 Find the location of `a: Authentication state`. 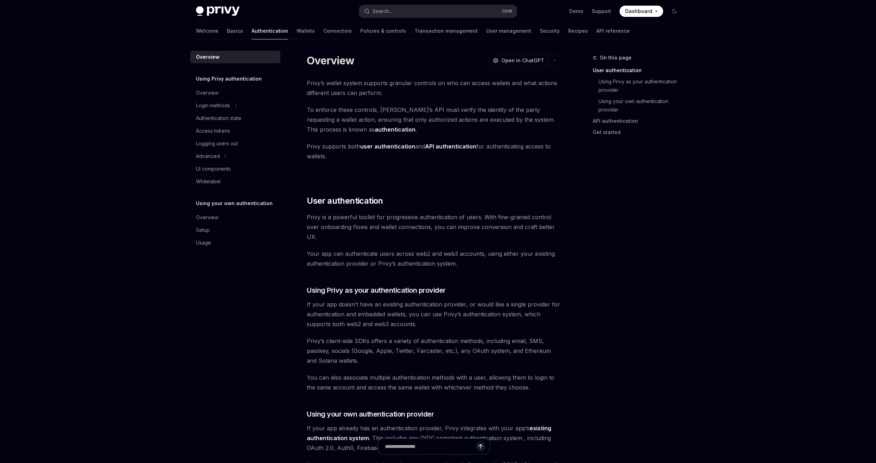

a: Authentication state is located at coordinates (235, 118).